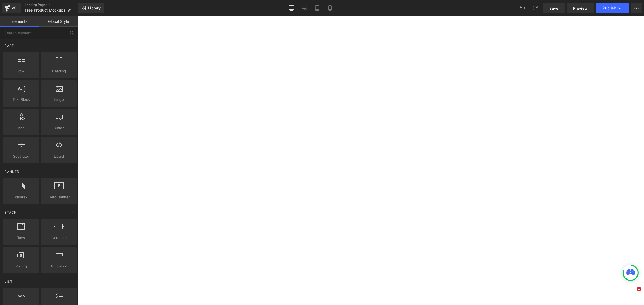  What do you see at coordinates (10, 212) in the screenshot?
I see `span: Stack` at bounding box center [10, 212].